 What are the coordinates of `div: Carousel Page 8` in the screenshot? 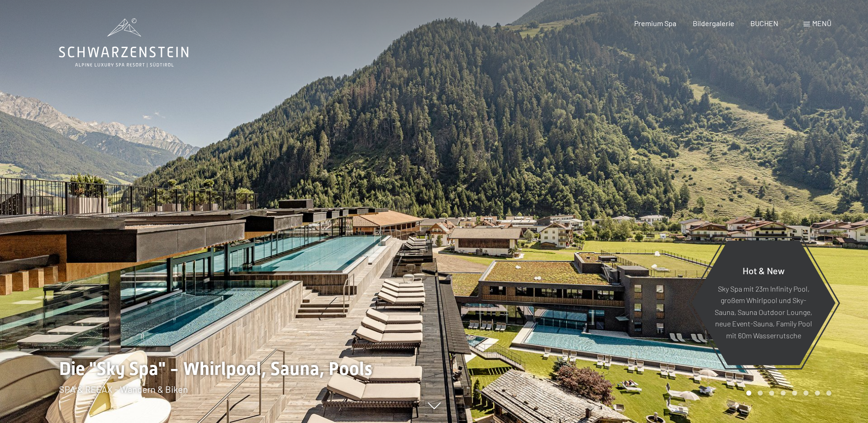 It's located at (829, 393).